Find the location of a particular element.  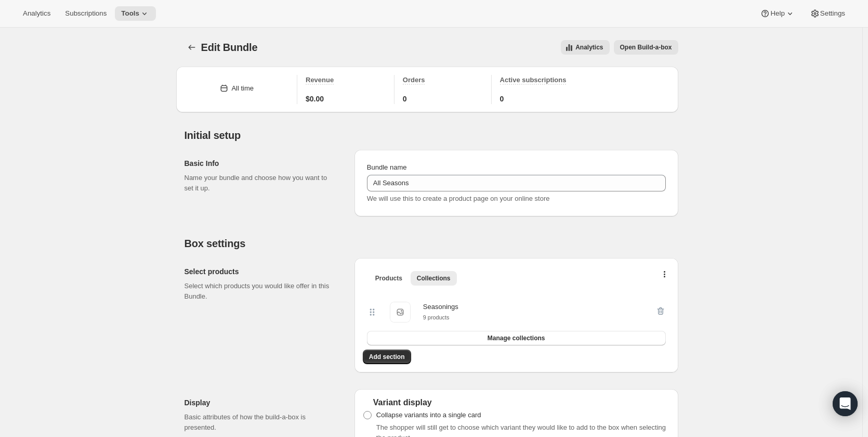

input: ie. Smoothie box is located at coordinates (516, 183).